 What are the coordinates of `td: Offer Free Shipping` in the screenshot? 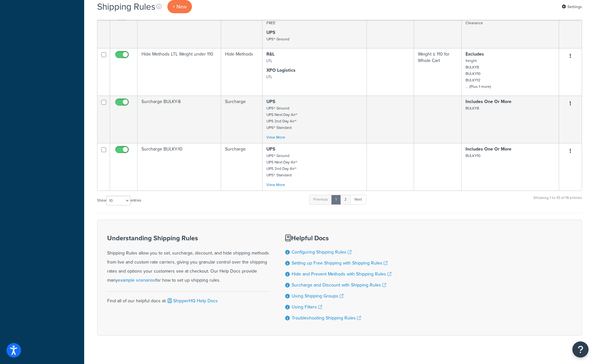 It's located at (179, 29).